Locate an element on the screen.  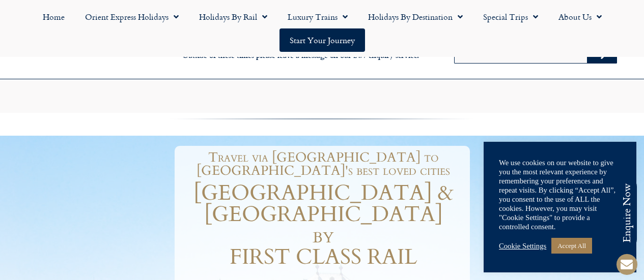
div: We use cookies on our website to give you the most relevant experience by remembering your prefer... is located at coordinates (560, 195).